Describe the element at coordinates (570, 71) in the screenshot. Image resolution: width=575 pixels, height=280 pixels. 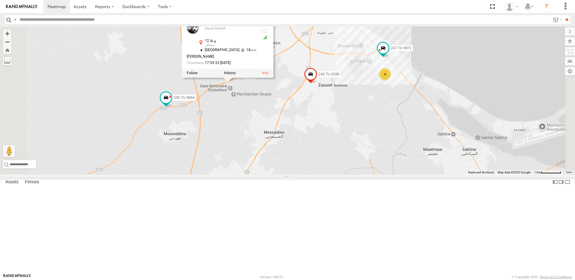
I see `label: Map Settings` at that location.